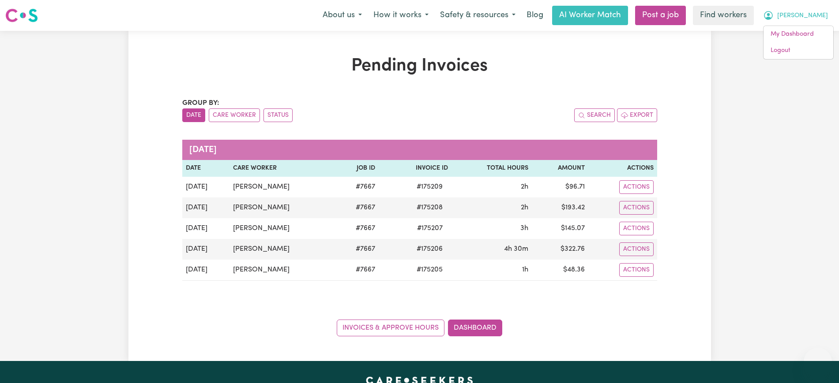  I want to click on span: # 175209, so click(429, 187).